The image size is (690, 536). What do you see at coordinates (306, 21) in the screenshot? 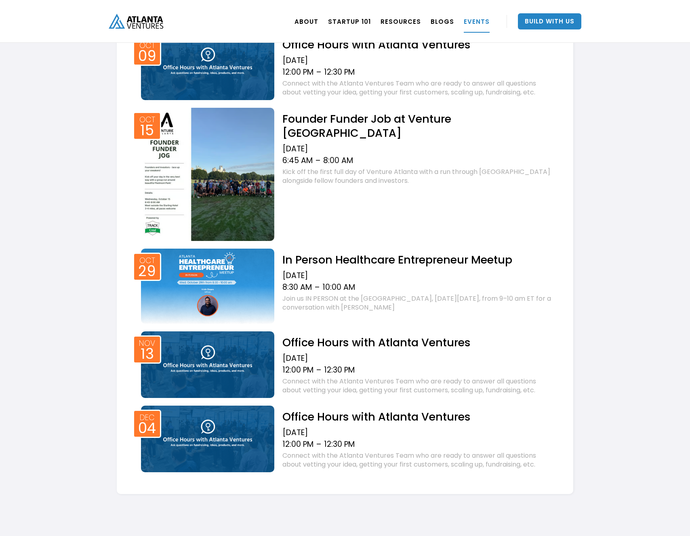
I see `a: ABOUT` at bounding box center [306, 21].